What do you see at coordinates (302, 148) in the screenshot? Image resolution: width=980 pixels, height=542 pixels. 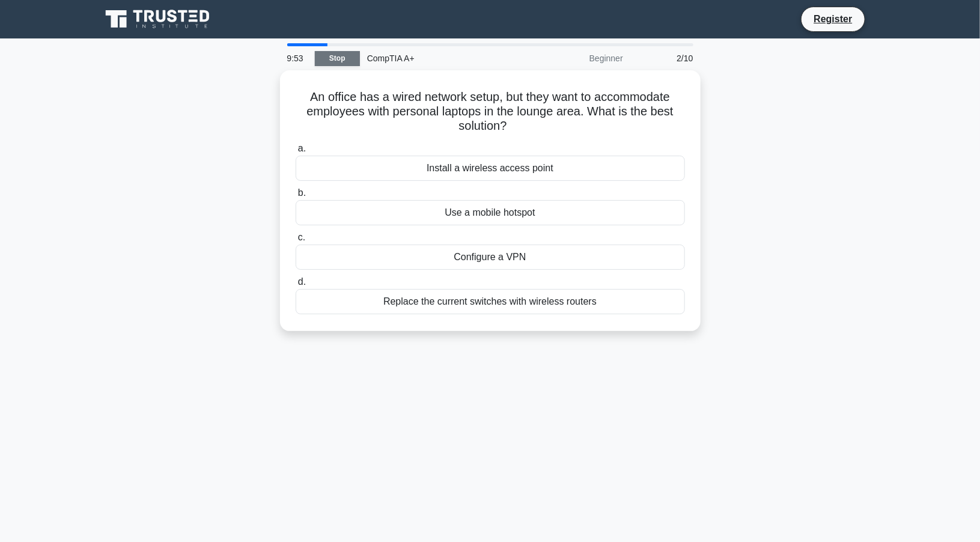 I see `span: a.` at bounding box center [302, 148].